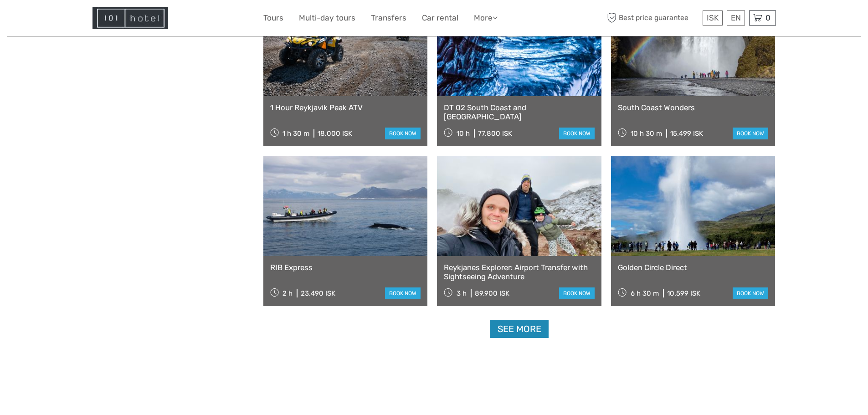 The image size is (868, 415). Describe the element at coordinates (463, 133) in the screenshot. I see `span: 10 h` at that location.